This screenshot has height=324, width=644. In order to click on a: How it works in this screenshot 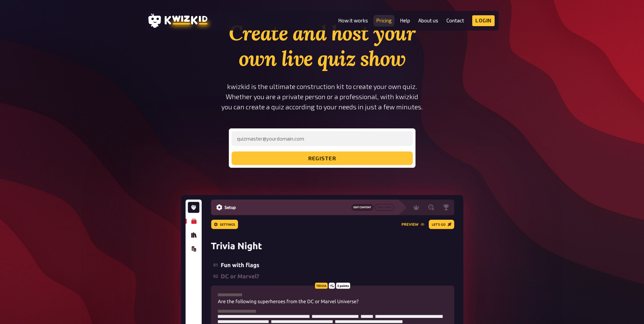, I will do `click(353, 20)`.